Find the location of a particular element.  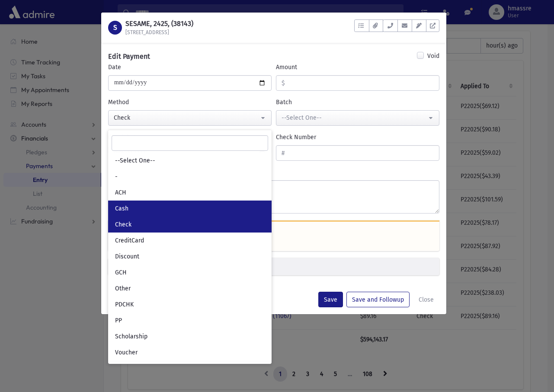

span: Other is located at coordinates (123, 289).